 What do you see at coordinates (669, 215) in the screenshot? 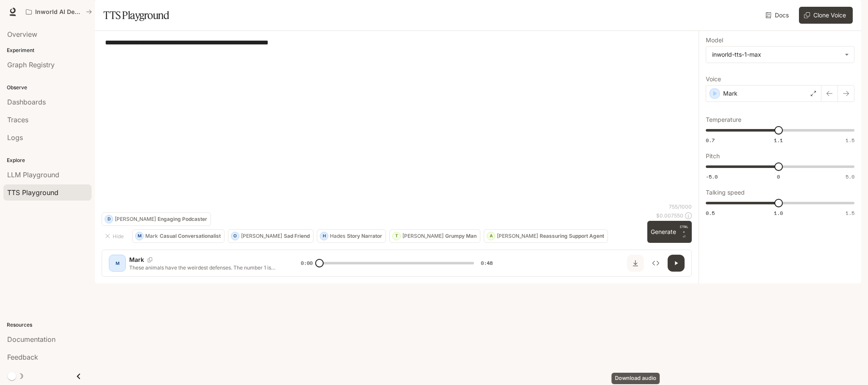
I see `p: $ 0.007550` at bounding box center [669, 215].